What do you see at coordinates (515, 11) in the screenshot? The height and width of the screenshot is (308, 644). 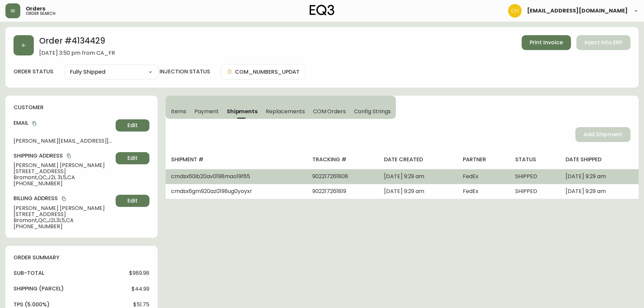 I see `img: 6288462cea190ebb98a2c2f3c744dd7e` at bounding box center [515, 11].